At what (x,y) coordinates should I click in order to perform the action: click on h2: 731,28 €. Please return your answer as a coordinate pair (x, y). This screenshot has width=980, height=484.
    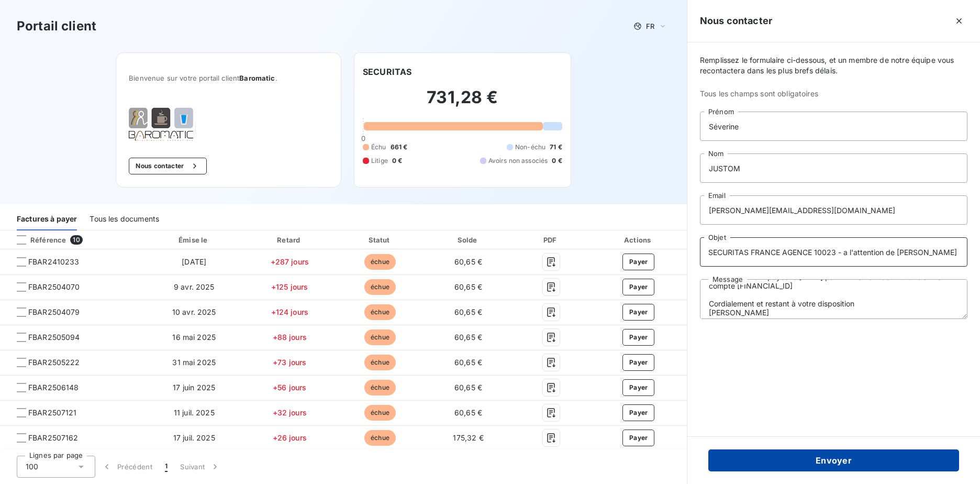
    Looking at the image, I should click on (462, 103).